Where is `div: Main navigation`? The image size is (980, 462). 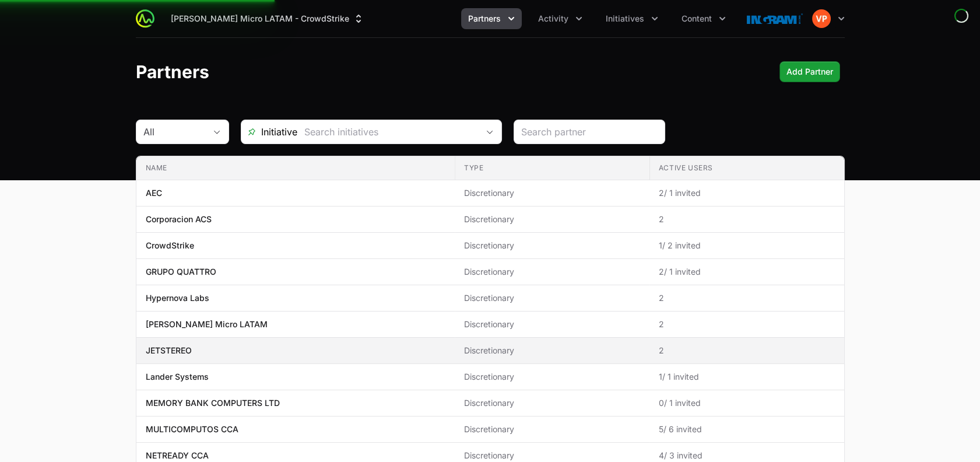 div: Main navigation is located at coordinates (444, 19).